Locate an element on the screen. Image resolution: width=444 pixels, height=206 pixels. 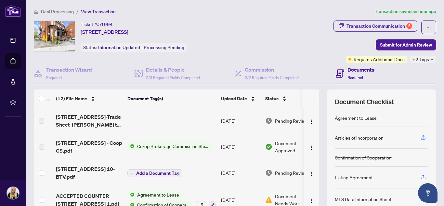
span: 2/3 Required Fields Completed is located at coordinates (173, 77).